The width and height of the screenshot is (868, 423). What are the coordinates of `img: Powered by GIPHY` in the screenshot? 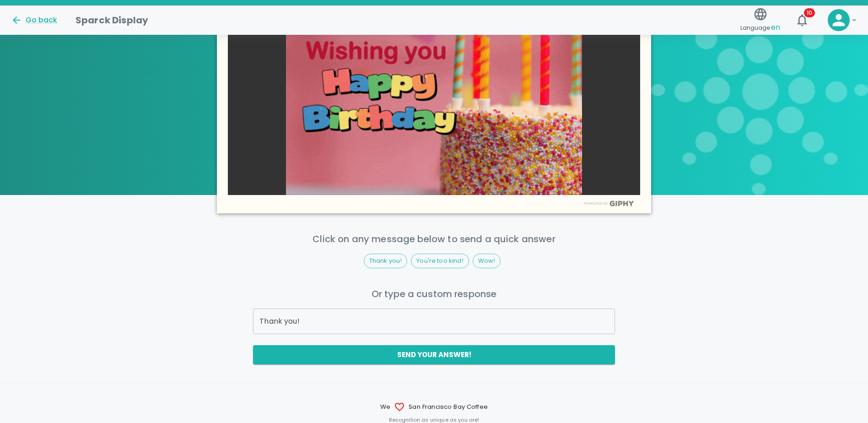 It's located at (609, 203).